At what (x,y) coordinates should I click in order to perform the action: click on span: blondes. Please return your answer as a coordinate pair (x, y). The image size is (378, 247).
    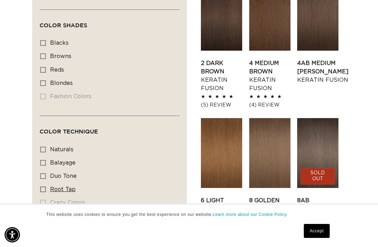
    Looking at the image, I should click on (61, 83).